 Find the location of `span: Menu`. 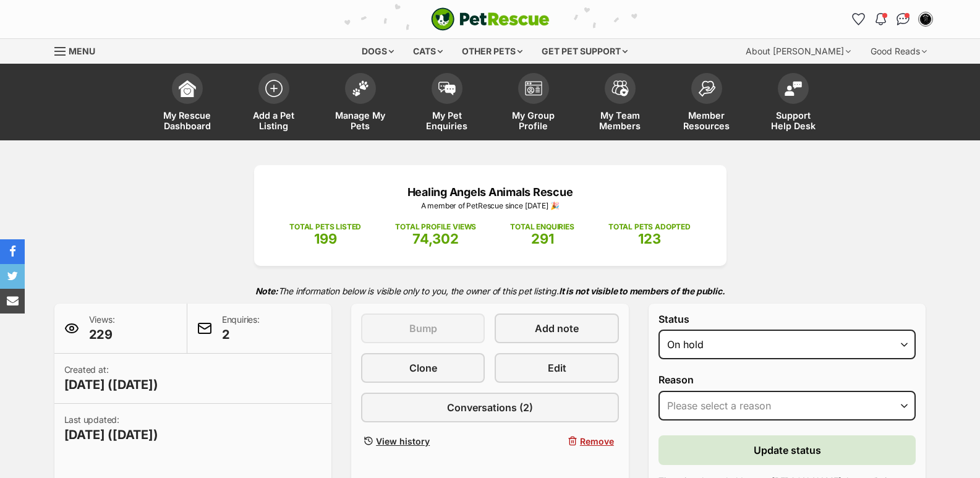

span: Menu is located at coordinates (82, 50).